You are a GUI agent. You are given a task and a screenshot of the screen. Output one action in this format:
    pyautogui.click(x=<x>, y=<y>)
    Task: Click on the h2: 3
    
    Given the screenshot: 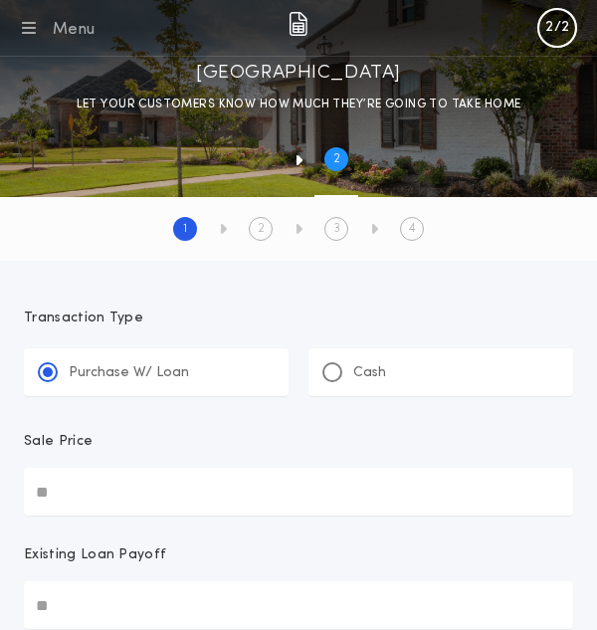 What is the action you would take?
    pyautogui.click(x=336, y=229)
    